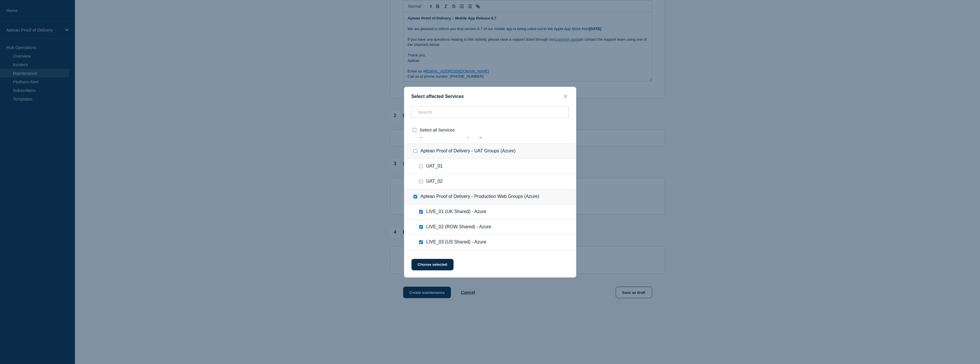 Image resolution: width=980 pixels, height=364 pixels. I want to click on button: Choose selected, so click(432, 265).